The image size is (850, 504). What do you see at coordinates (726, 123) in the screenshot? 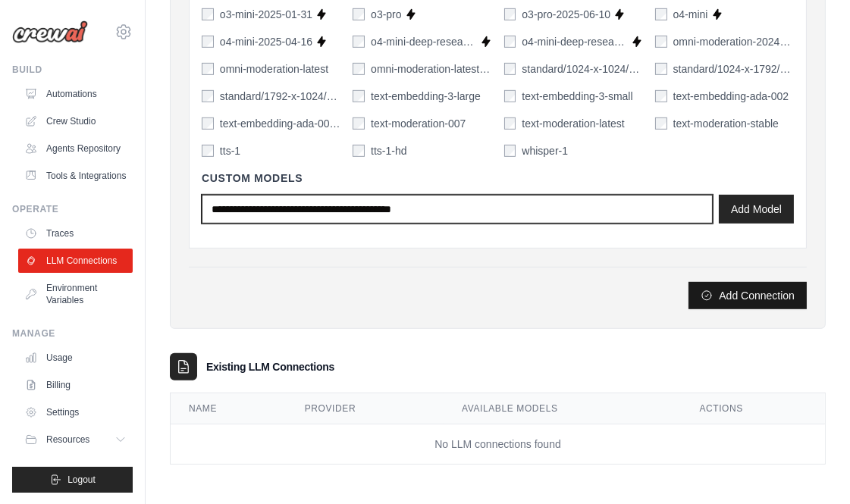
I see `label: text-moderation-stable` at bounding box center [726, 123].